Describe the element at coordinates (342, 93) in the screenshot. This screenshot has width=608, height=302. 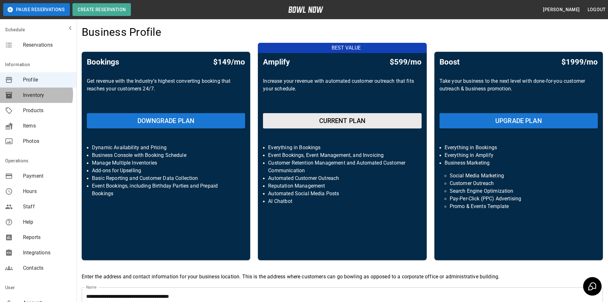
I see `p: Increase your revenue with automated customer outreach that fits your schedule.` at that location.